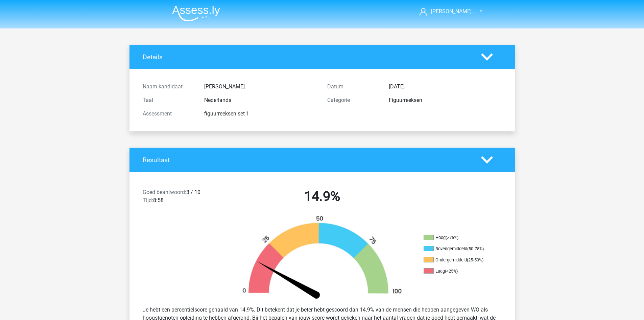  What do you see at coordinates (322, 258) in the screenshot?
I see `img: 15.e49b5196f544.png` at bounding box center [322, 258].